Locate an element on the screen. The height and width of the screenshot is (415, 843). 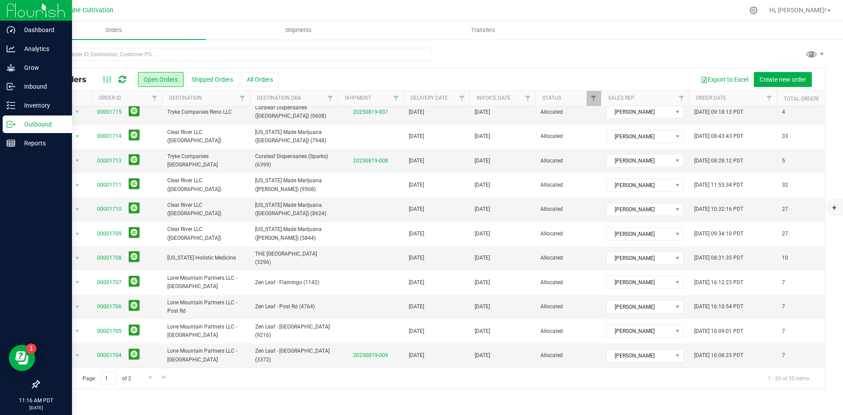
input: 1 is located at coordinates (108, 378).